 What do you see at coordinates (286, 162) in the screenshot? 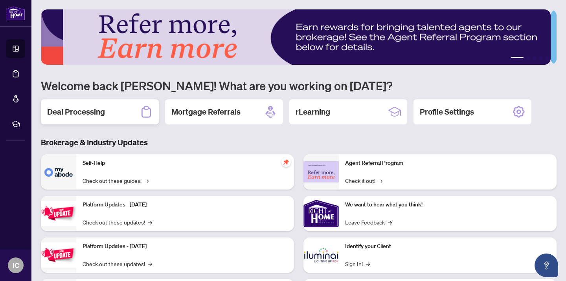
I see `span: pushpin` at bounding box center [286, 162].